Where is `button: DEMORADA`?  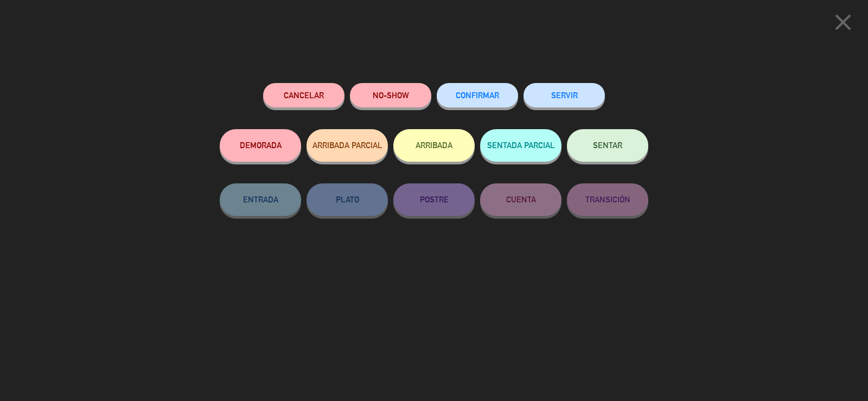
button: DEMORADA is located at coordinates (260, 146).